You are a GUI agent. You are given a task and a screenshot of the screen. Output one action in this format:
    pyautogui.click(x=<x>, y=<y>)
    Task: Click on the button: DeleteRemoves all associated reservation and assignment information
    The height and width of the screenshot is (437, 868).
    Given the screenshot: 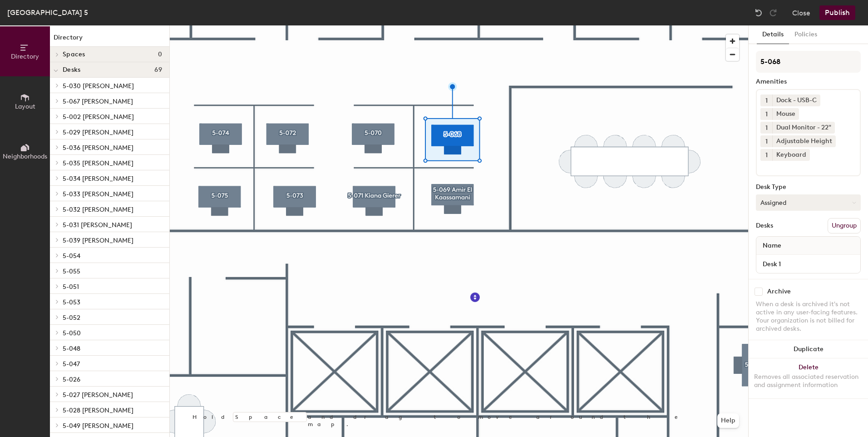 What is the action you would take?
    pyautogui.click(x=808, y=378)
    